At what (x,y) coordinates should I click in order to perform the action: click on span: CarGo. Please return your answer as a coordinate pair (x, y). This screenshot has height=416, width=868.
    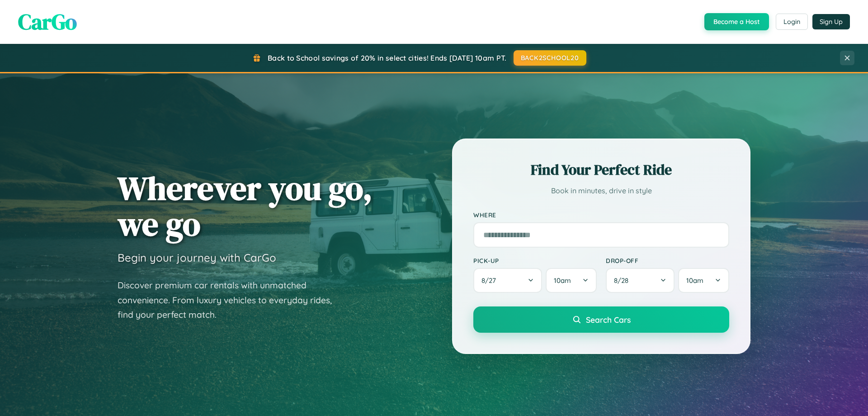
    Looking at the image, I should click on (47, 22).